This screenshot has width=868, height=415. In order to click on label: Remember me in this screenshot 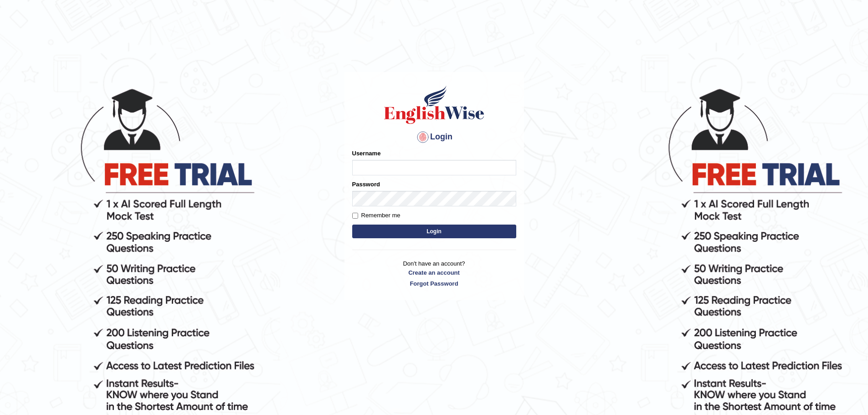, I will do `click(377, 216)`.